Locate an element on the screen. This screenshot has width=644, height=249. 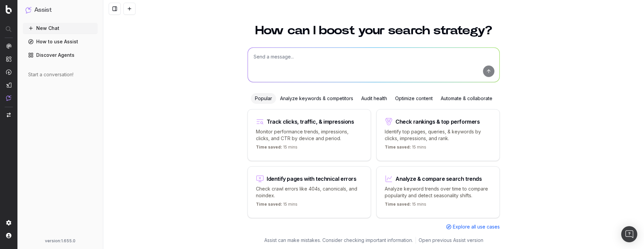
div: Start a conversation! is located at coordinates (60, 75).